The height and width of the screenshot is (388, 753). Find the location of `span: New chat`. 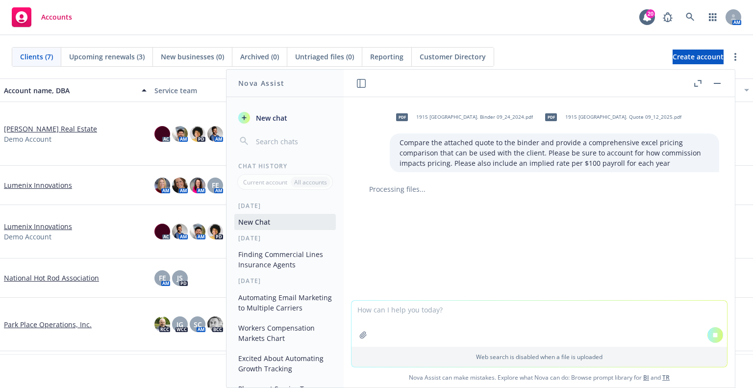

span: New chat is located at coordinates (270, 118).